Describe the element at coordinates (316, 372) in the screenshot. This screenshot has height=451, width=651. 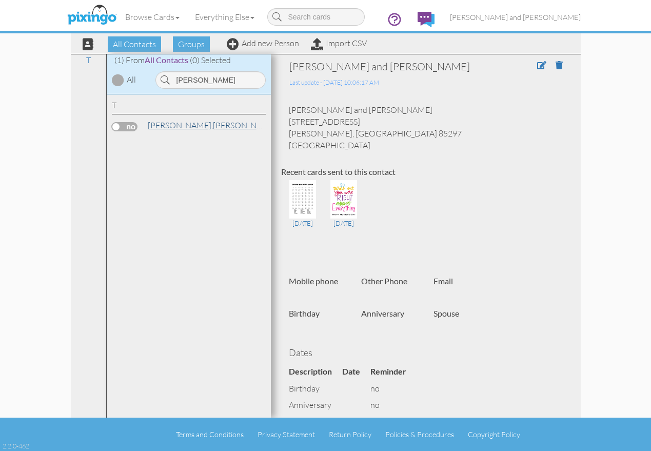
I see `th: Description` at that location.